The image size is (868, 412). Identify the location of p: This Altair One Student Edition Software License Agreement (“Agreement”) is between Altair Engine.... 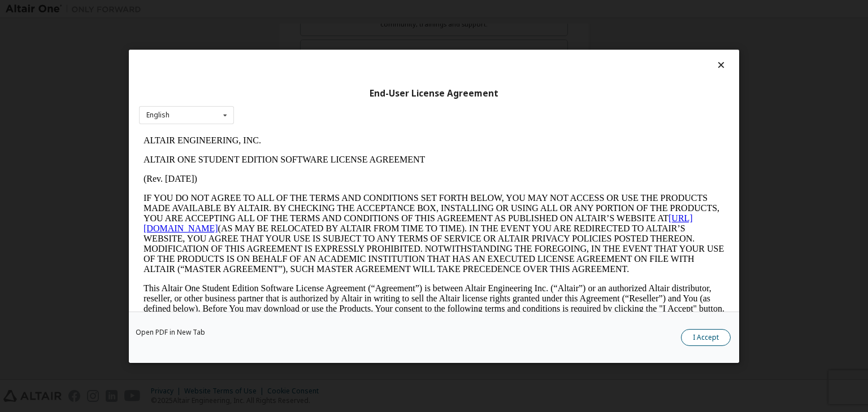
(295, 172).